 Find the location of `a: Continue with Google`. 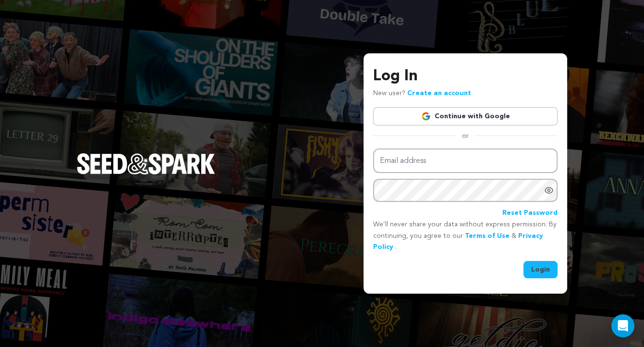

a: Continue with Google is located at coordinates (465, 117).